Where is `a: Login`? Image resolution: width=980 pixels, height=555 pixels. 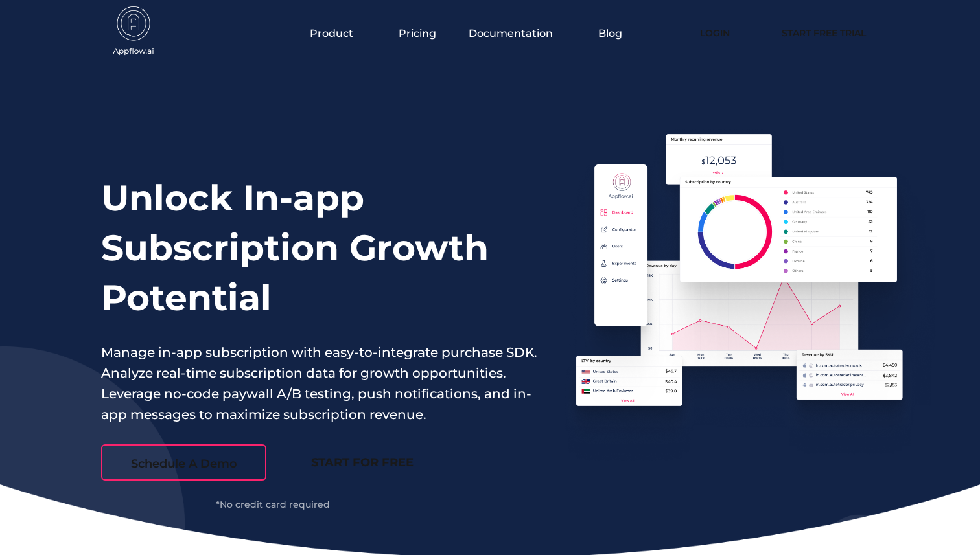 a: Login is located at coordinates (715, 33).